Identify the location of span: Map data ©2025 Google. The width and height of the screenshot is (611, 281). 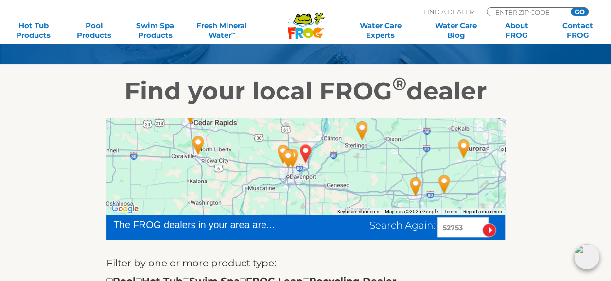
(411, 211).